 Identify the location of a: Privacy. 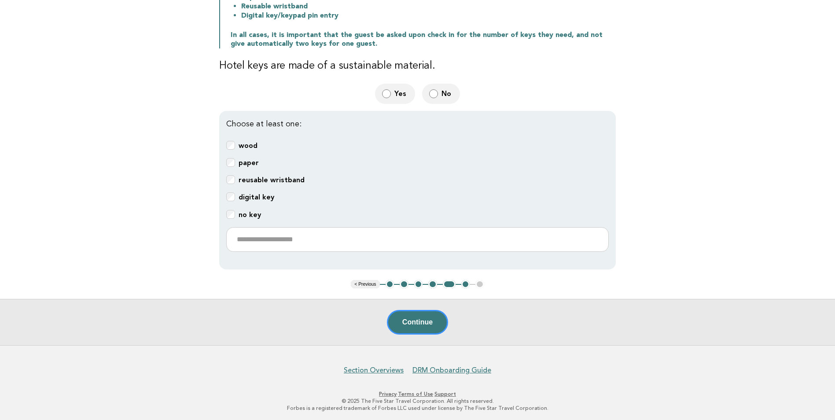
(388, 394).